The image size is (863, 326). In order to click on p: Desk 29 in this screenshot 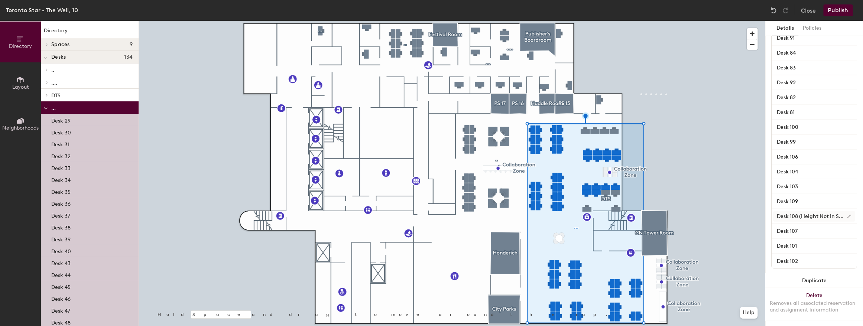, I will do `click(61, 120)`.